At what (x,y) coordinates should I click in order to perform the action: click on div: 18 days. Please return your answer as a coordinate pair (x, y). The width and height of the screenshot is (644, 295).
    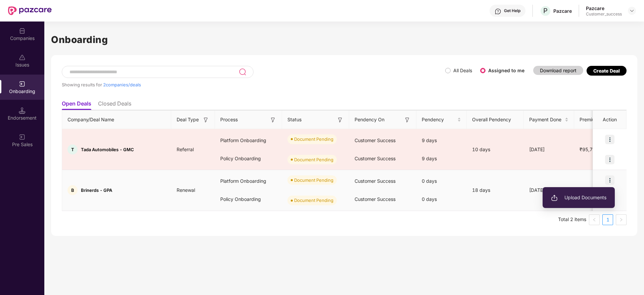
    Looking at the image, I should click on (495, 190).